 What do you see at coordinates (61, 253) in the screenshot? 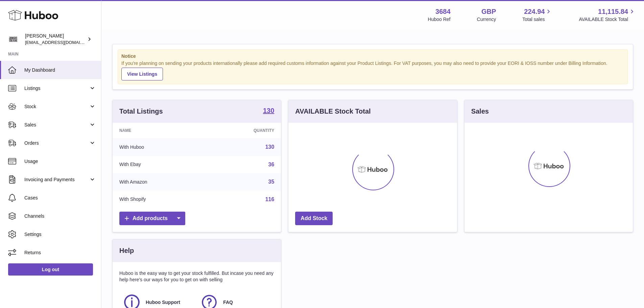
I see `span: Returns` at bounding box center [61, 253].